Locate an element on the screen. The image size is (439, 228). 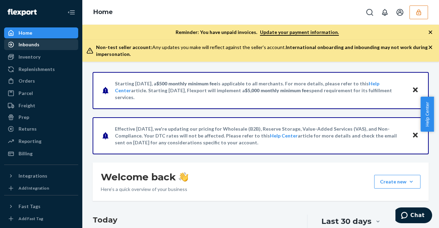
button: Help Center is located at coordinates (427, 114).